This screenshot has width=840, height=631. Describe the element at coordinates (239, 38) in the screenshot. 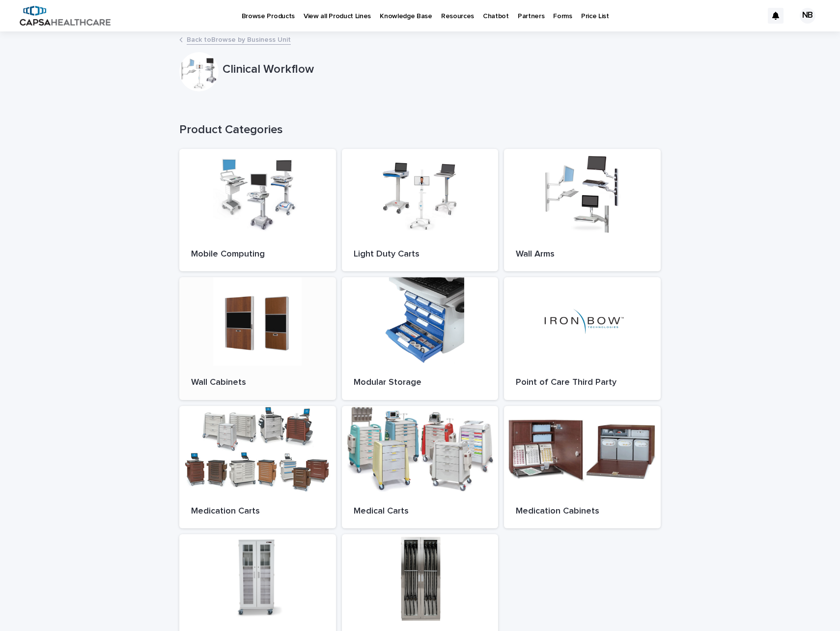

I see `a: Back toBrowse by Business Unit` at that location.